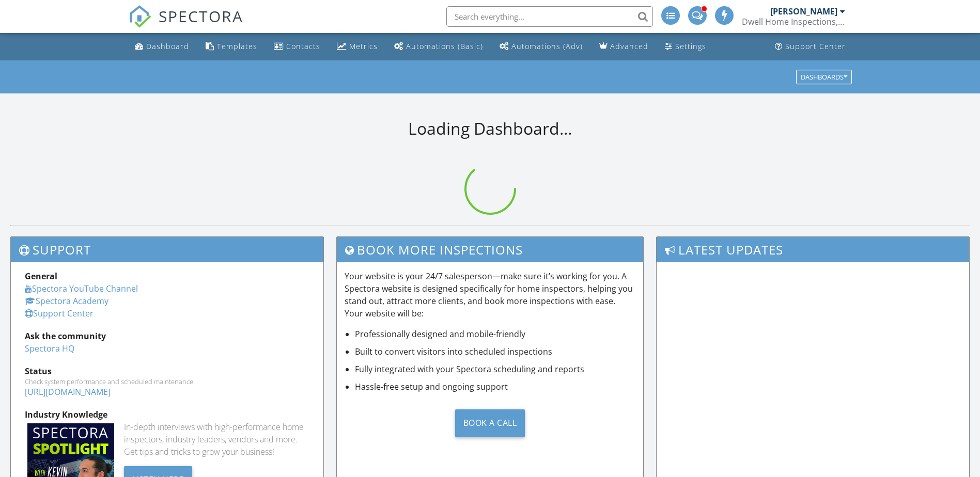  Describe the element at coordinates (494, 352) in the screenshot. I see `li: Built to convert visitors into scheduled inspections` at that location.